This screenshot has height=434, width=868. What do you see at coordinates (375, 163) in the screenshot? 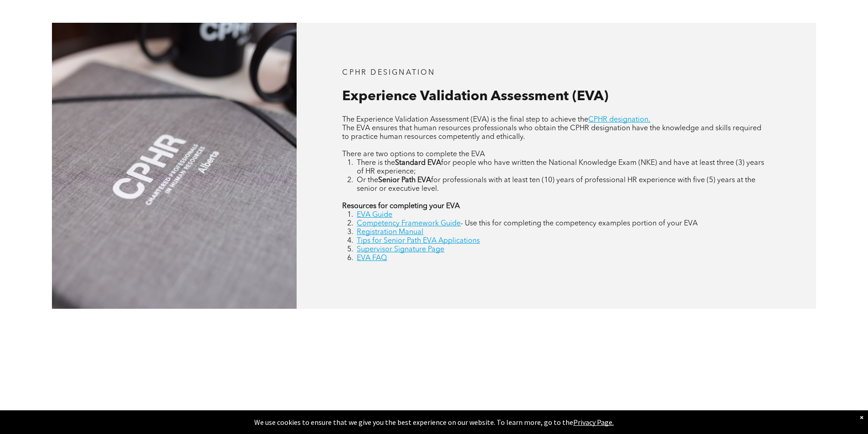
I see `span: There is the` at bounding box center [375, 163].